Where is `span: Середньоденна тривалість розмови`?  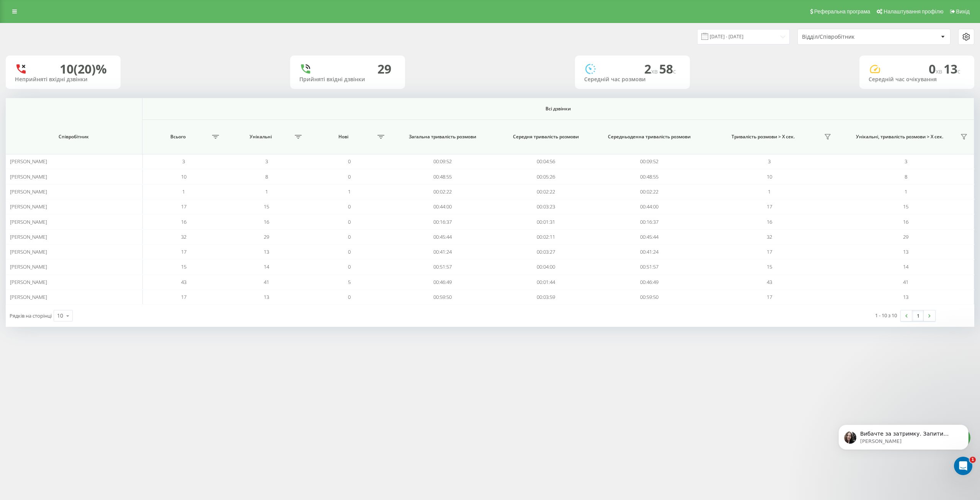
span: Середньоденна тривалість розмови is located at coordinates (649, 136).